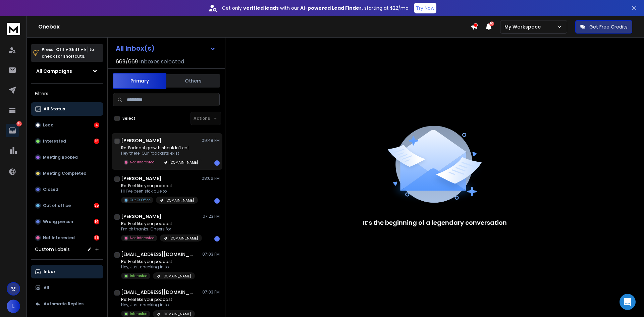 Image resolution: width=644 pixels, height=317 pixels. I want to click on p: Get Free Credits, so click(609, 27).